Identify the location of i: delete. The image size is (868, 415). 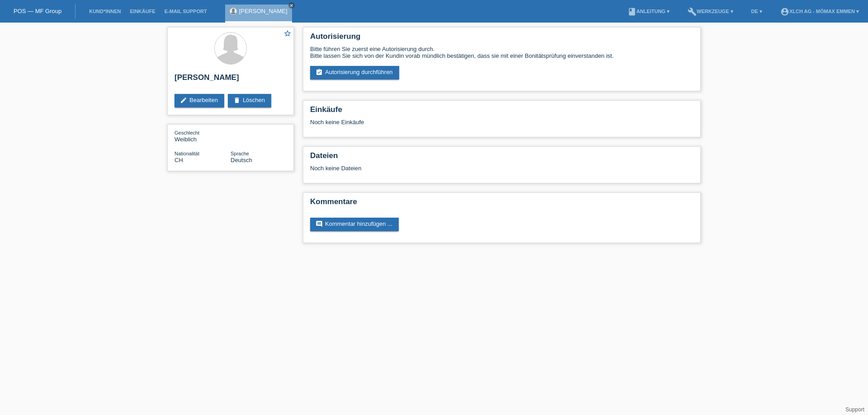
(237, 101).